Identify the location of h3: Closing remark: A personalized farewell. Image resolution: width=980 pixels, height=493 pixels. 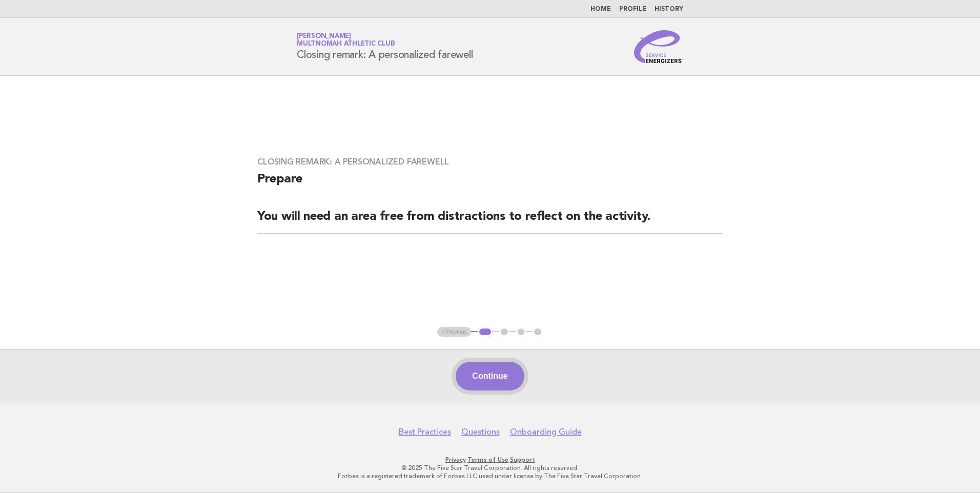
(490, 162).